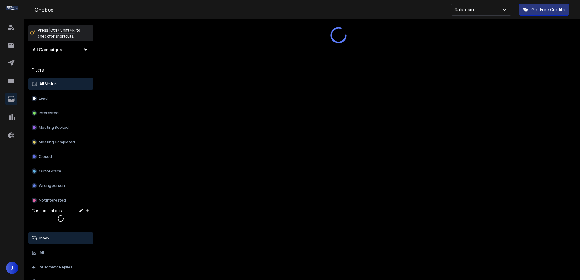 The width and height of the screenshot is (580, 280). I want to click on button: Wrong person, so click(61, 186).